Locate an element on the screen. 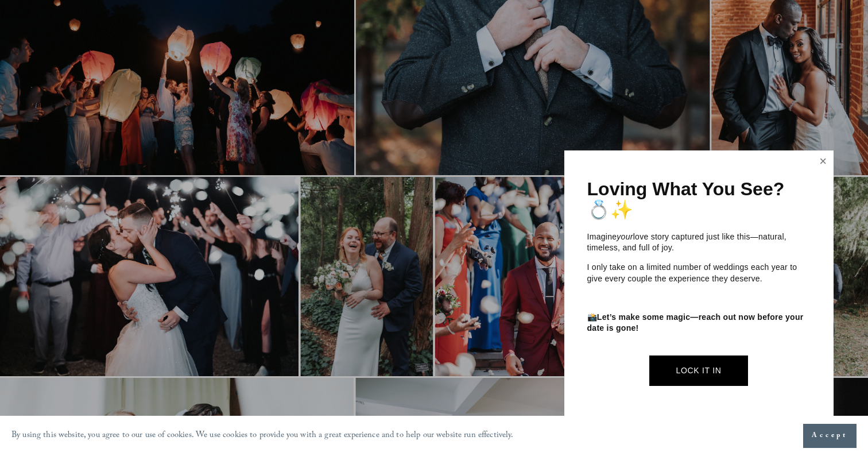  p: I only take on a limited number of weddings each year to give every couple the experience they de... is located at coordinates (699, 273).